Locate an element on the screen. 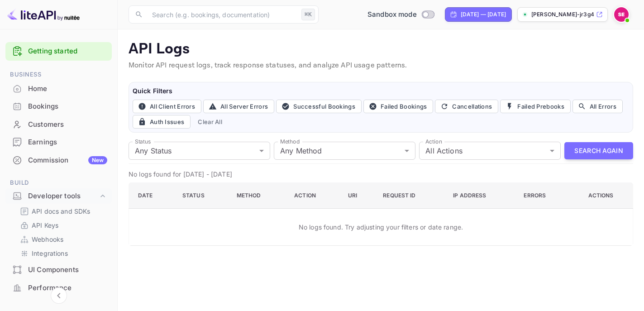  div: Getting started is located at coordinates (58, 51).